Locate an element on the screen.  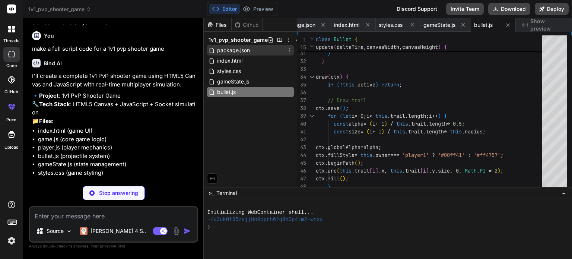
button: Invite Team is located at coordinates (465, 9).